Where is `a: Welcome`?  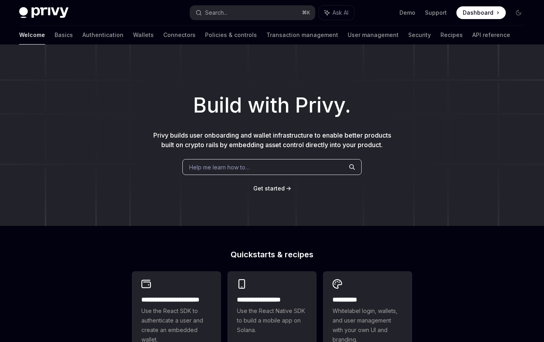 a: Welcome is located at coordinates (32, 35).